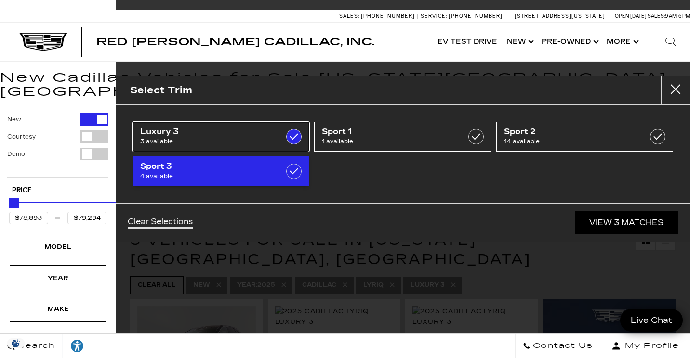  Describe the element at coordinates (402, 137) in the screenshot. I see `a: Sport 11 available` at that location.